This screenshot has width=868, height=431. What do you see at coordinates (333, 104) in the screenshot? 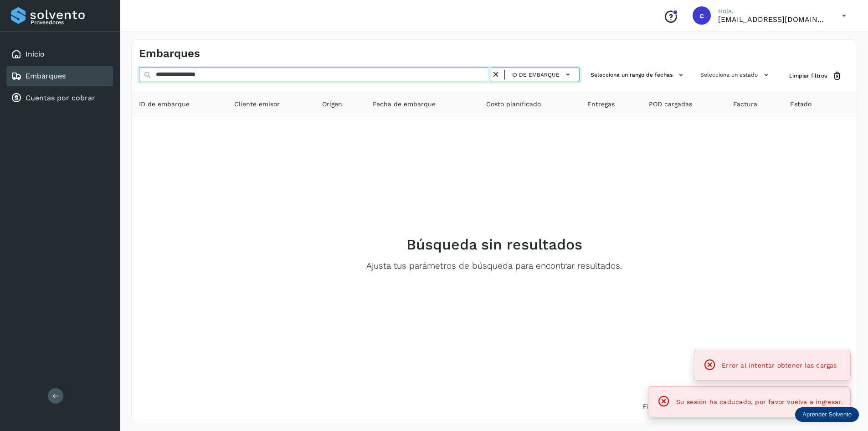
I see `span: Origen` at bounding box center [333, 104].